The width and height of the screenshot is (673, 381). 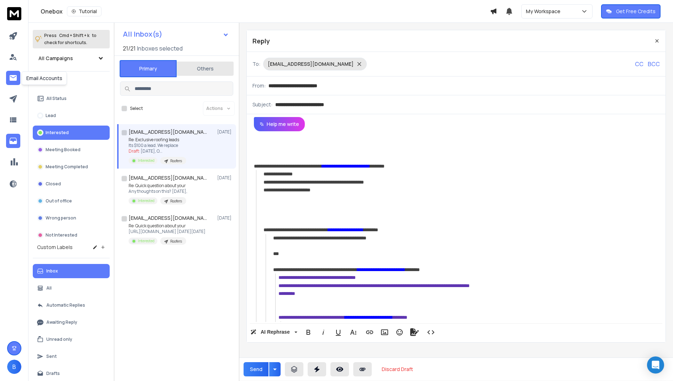 I want to click on p: Closed, so click(x=53, y=184).